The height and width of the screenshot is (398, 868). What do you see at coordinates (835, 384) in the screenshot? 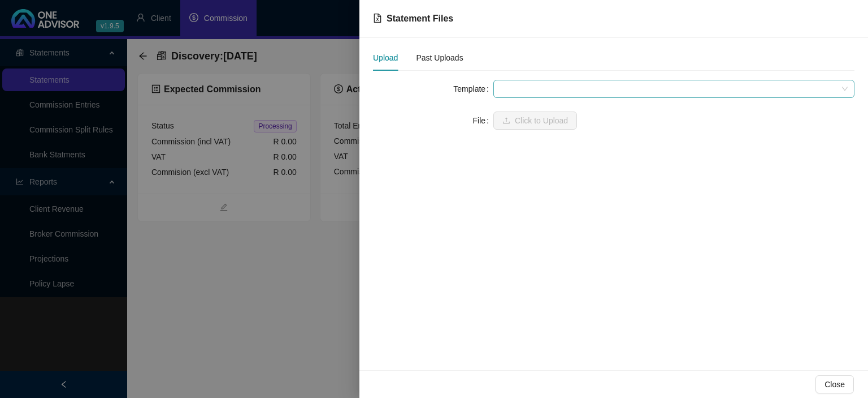
I see `button: Close` at bounding box center [835, 384].